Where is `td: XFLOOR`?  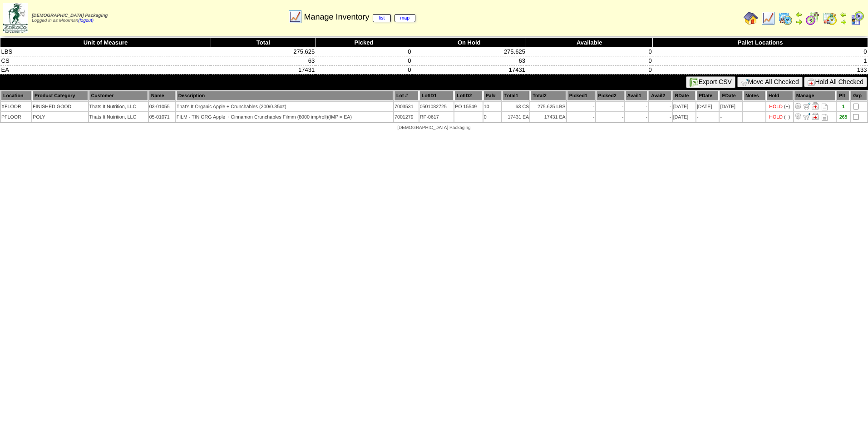 td: XFLOOR is located at coordinates (16, 106).